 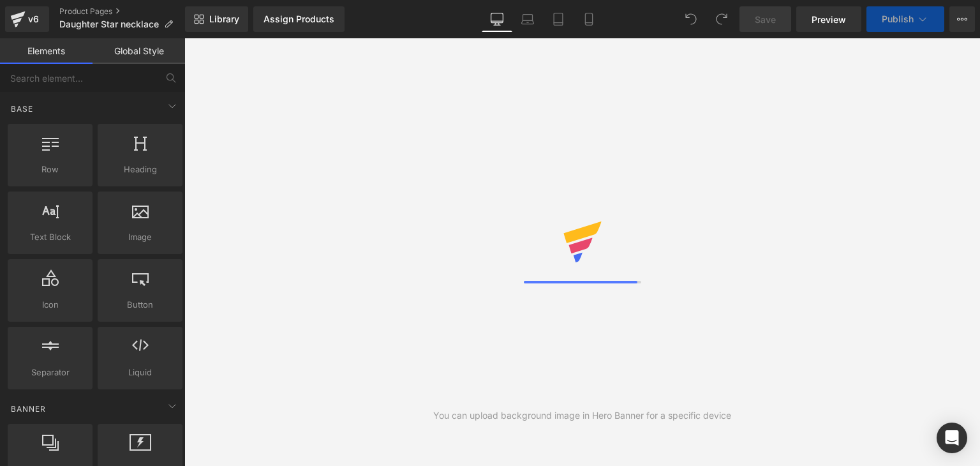 I want to click on span: Save, so click(x=765, y=19).